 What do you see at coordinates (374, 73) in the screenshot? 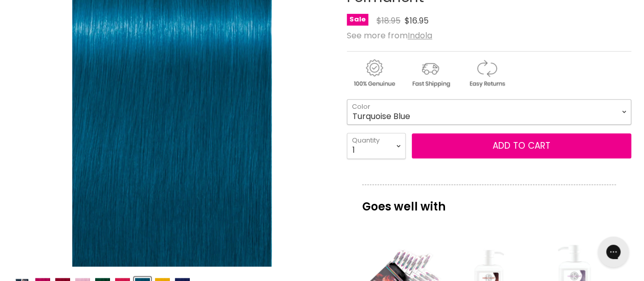
I see `img: genuine.gif` at bounding box center [374, 73].